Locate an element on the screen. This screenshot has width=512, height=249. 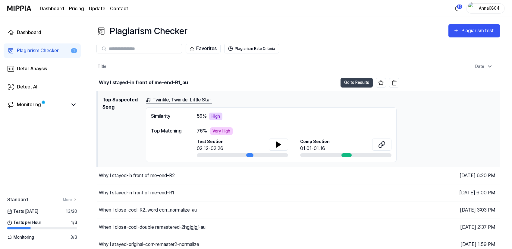
div: Why I stayed-in front of me-end-R1_au is located at coordinates (144, 83).